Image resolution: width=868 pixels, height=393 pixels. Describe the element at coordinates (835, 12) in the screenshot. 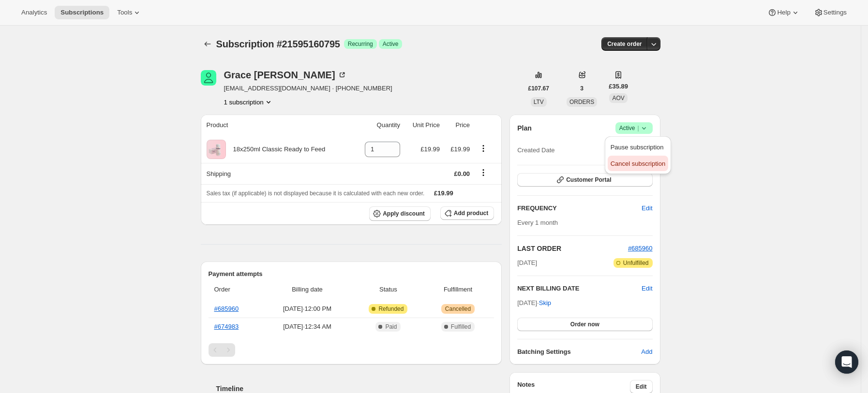

I see `span: Settings` at that location.